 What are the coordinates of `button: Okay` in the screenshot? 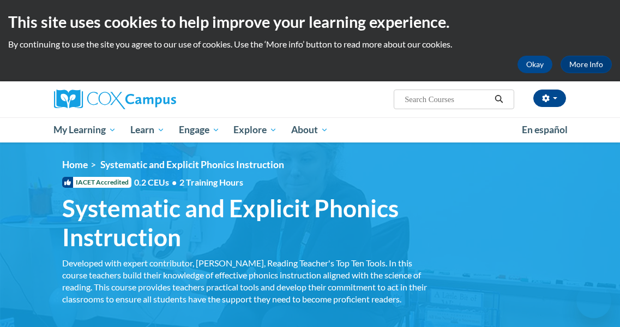 It's located at (535, 64).